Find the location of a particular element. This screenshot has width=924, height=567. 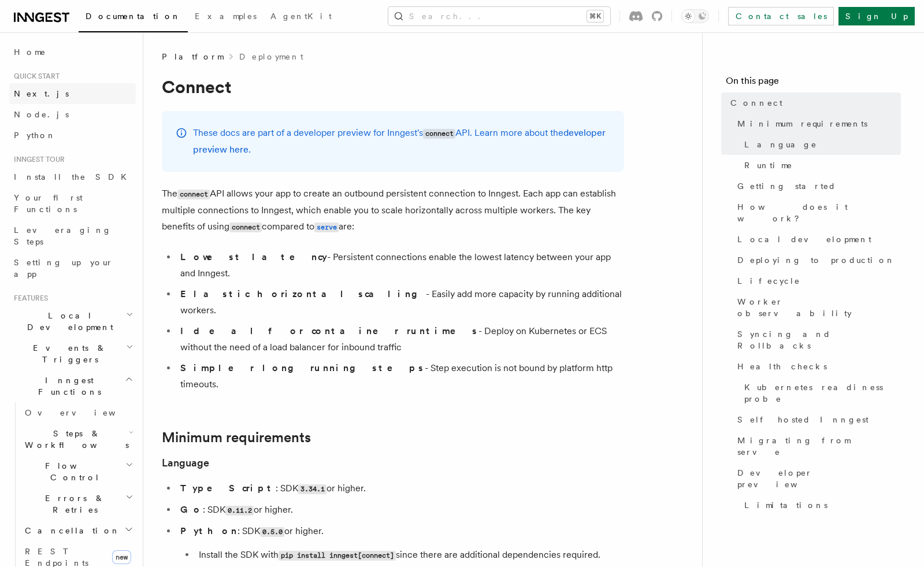

code: 3.34.1 is located at coordinates (312, 489).